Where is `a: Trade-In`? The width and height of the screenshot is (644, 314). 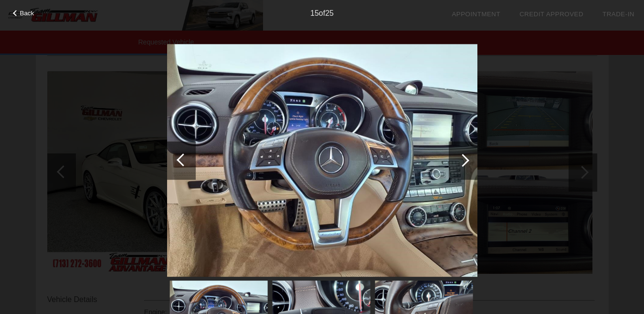 a: Trade-In is located at coordinates (618, 14).